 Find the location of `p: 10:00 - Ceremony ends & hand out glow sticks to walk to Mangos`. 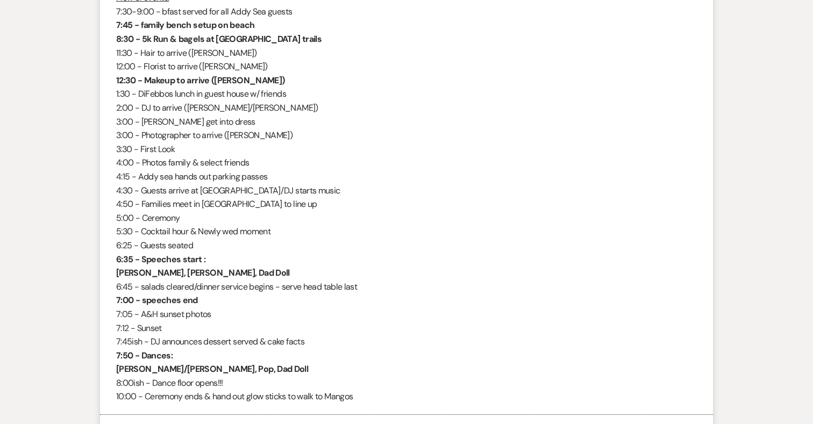

p: 10:00 - Ceremony ends & hand out glow sticks to walk to Mangos is located at coordinates (406, 397).